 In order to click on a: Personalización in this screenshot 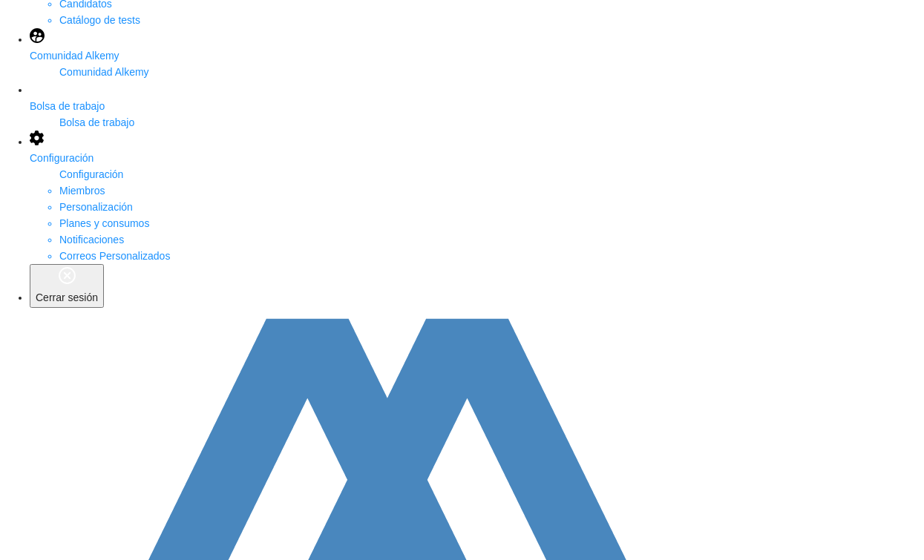, I will do `click(95, 207)`.